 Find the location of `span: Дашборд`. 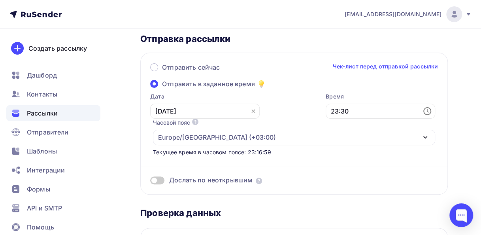

span: Дашборд is located at coordinates (42, 75).